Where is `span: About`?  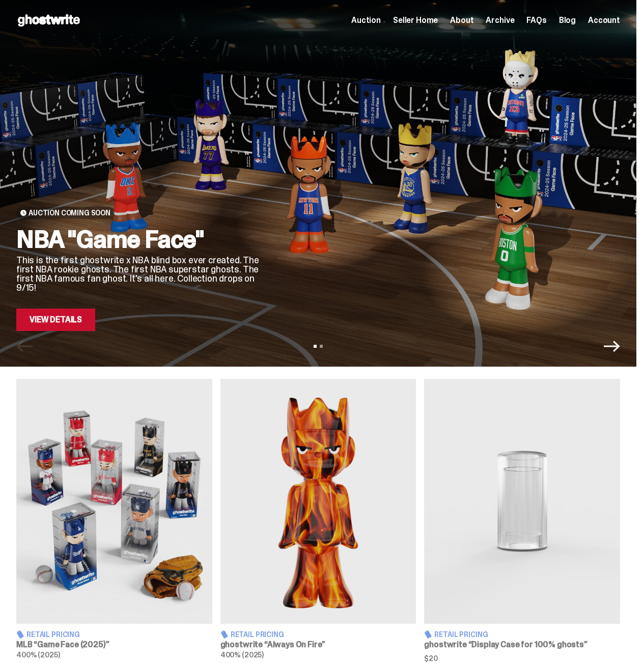
span: About is located at coordinates (462, 21).